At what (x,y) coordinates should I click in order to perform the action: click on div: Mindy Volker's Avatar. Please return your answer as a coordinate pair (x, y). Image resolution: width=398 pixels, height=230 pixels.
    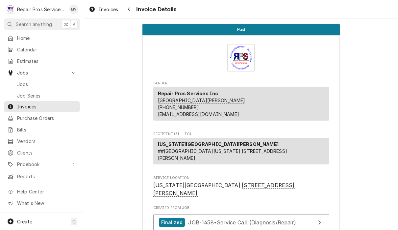
    Looking at the image, I should click on (74, 9).